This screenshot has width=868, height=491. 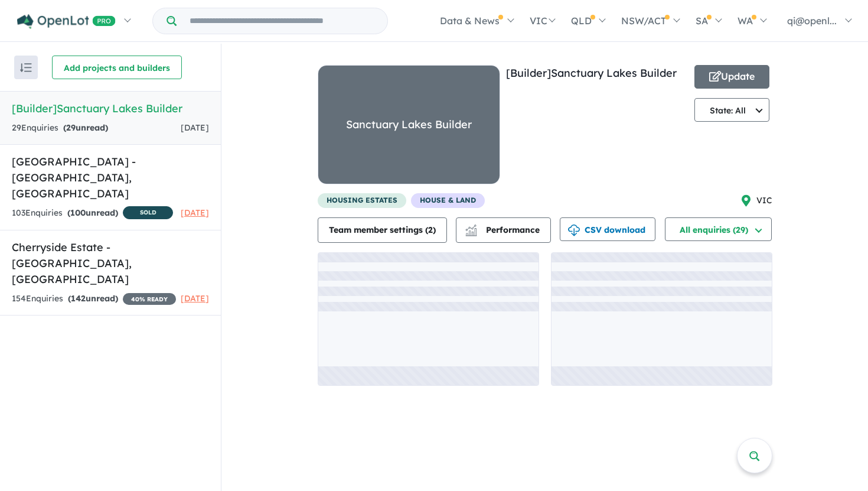 I want to click on button: All enquiries (29), so click(x=718, y=229).